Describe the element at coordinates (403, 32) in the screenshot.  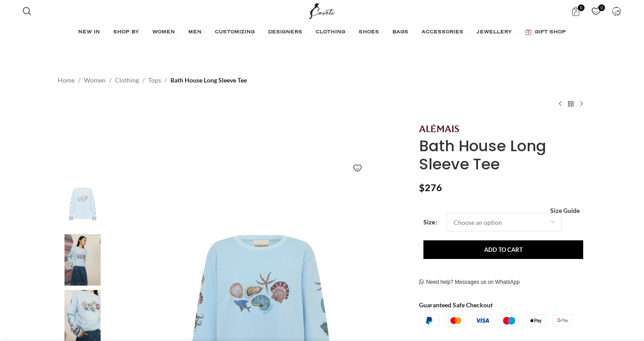
I see `a: BAGS` at that location.